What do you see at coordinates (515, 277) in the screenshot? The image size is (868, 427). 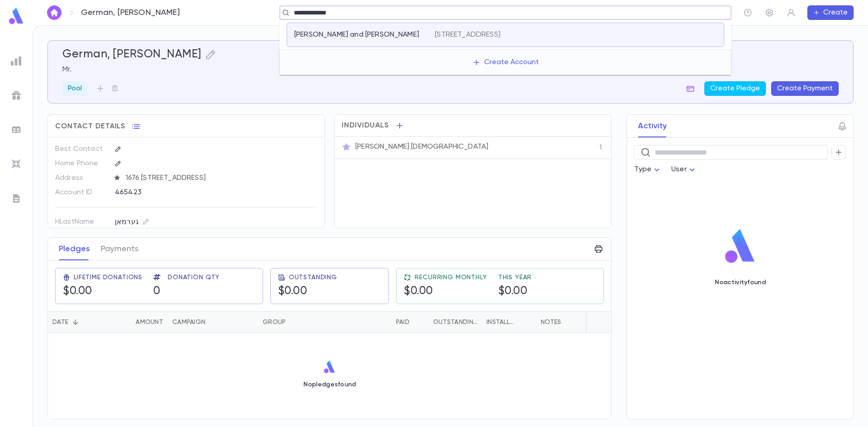 I see `span: This Year` at bounding box center [515, 277].